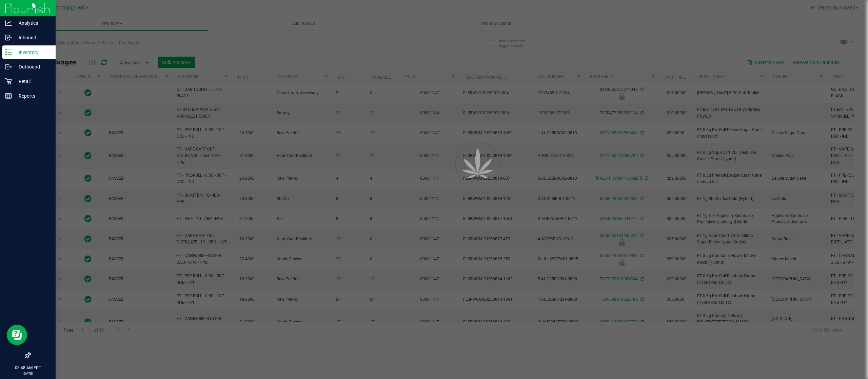  What do you see at coordinates (8, 23) in the screenshot?
I see `inline-svg: Analytics` at bounding box center [8, 23].